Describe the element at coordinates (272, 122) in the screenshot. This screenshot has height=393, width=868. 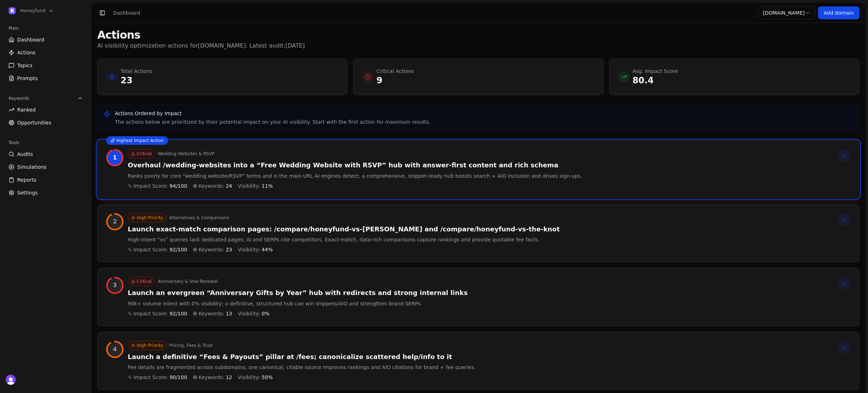
I see `p: The actions below are prioritized by their potential impact on your AI visibility. Start with the...` at that location.